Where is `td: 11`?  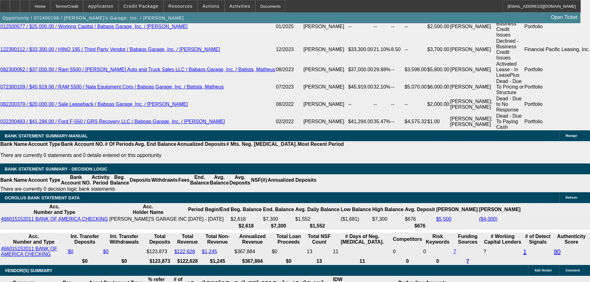 td: 11 is located at coordinates (362, 252).